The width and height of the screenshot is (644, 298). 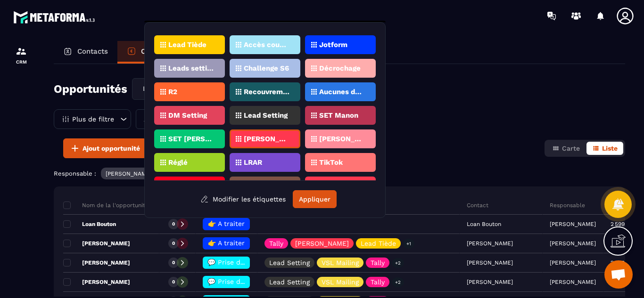 I want to click on p: Réglé, so click(x=178, y=163).